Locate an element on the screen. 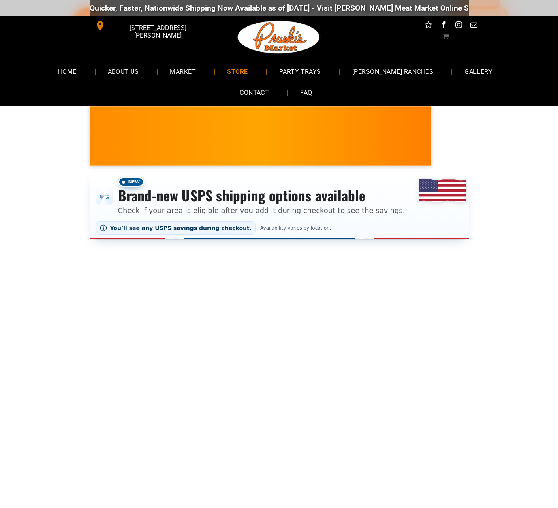  p: Check if your area is eligible after you add it during checkout to see the savings. is located at coordinates (261, 210).